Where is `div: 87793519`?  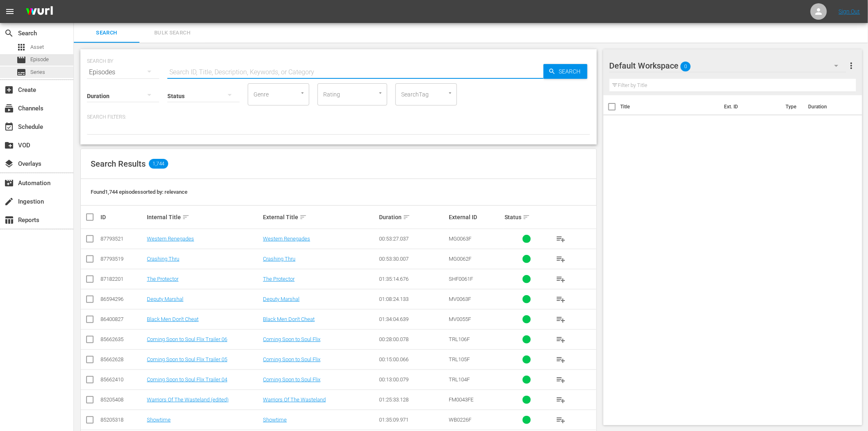
div: 87793519 is located at coordinates (122, 259).